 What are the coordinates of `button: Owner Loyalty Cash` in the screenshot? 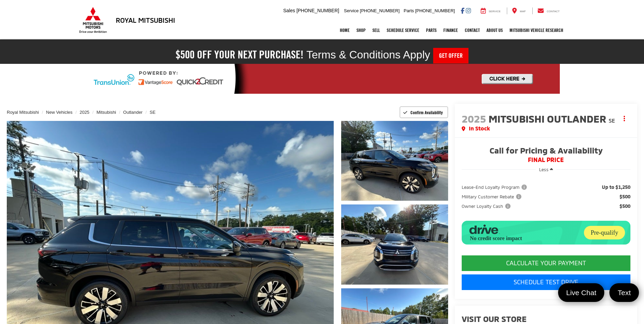 It's located at (487, 206).